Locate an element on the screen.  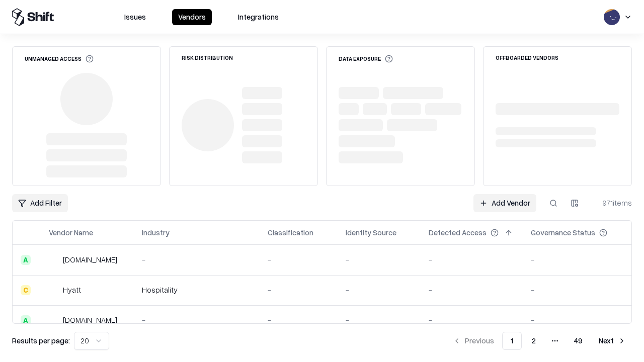
div: Unmanaged Access is located at coordinates (59, 59).